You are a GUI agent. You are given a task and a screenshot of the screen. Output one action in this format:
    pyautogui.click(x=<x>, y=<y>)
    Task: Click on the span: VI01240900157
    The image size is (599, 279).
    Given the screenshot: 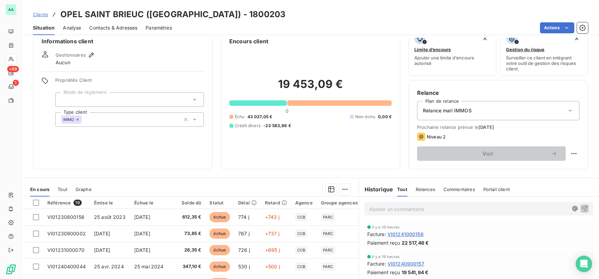 What is the action you would take?
    pyautogui.click(x=406, y=263)
    